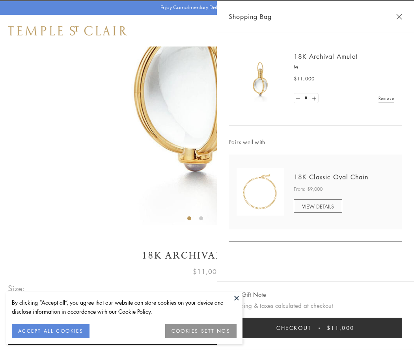  I want to click on a: Remove, so click(386, 98).